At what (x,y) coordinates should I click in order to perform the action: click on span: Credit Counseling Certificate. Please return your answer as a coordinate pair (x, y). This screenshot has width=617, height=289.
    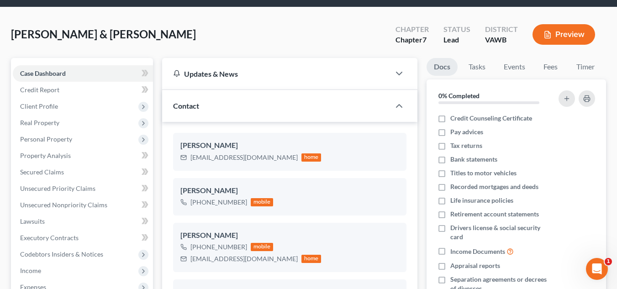
    Looking at the image, I should click on (491, 118).